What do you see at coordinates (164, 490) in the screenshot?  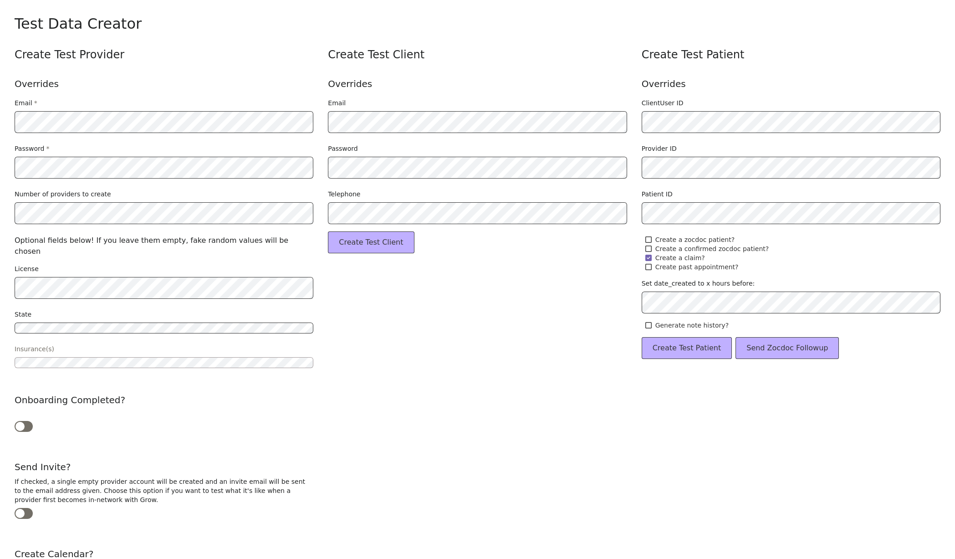 I see `div: If checked, a single empty provider account will be created and an invite email will be sent to t...` at bounding box center [164, 490].